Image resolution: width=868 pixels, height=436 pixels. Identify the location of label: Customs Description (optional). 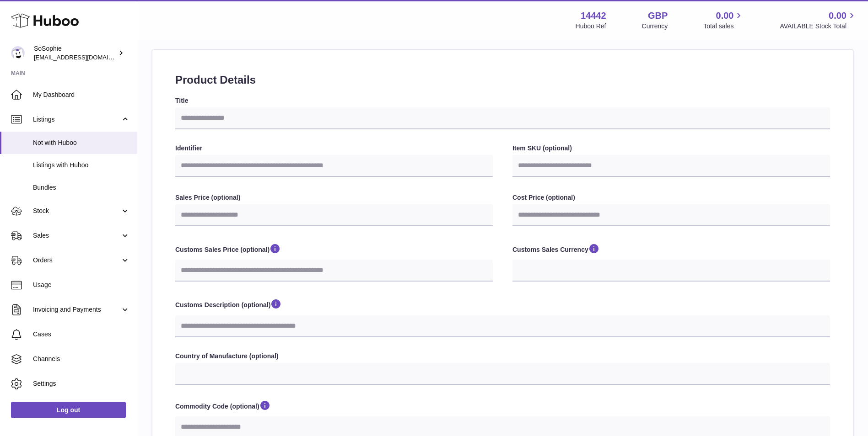
(502, 305).